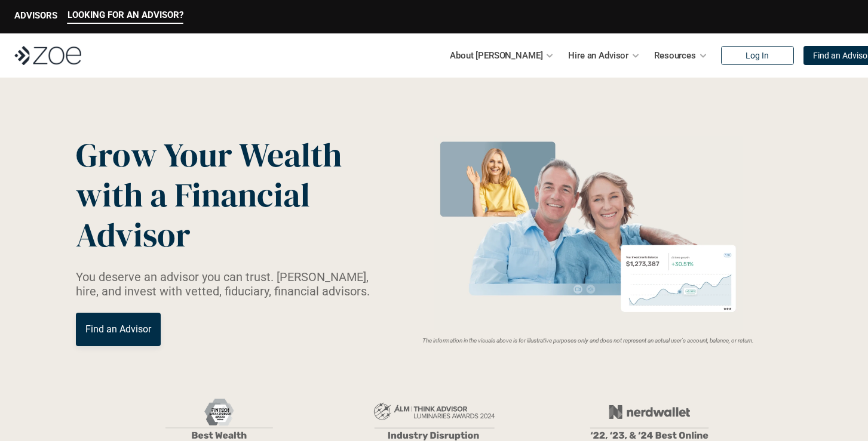 The width and height of the screenshot is (868, 441). Describe the element at coordinates (675, 56) in the screenshot. I see `p: Resources` at that location.